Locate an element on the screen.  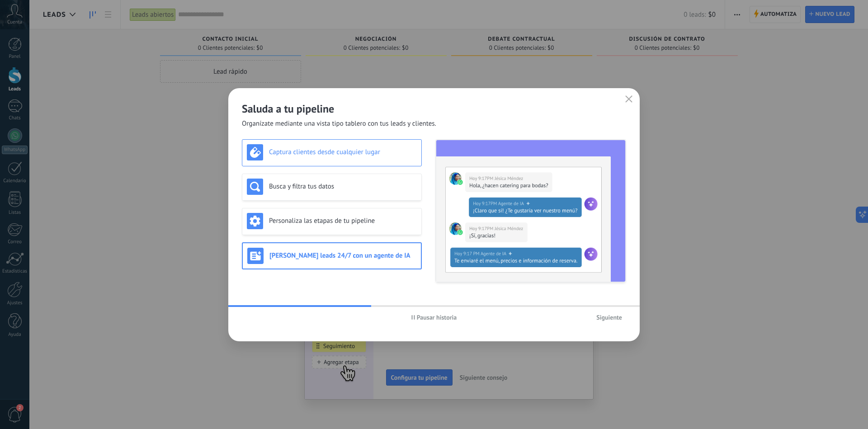
button: Pausar historia is located at coordinates (434, 317).